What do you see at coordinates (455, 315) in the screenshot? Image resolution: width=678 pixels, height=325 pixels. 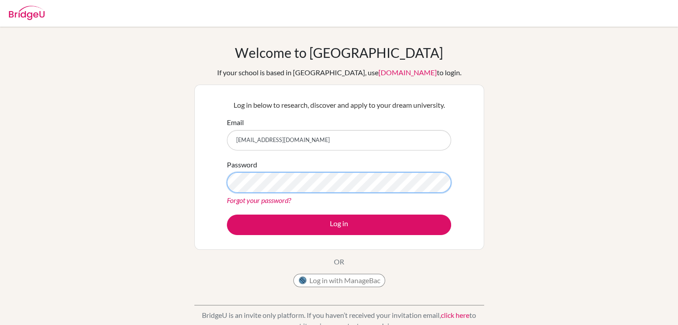 I see `a: click here` at bounding box center [455, 315].